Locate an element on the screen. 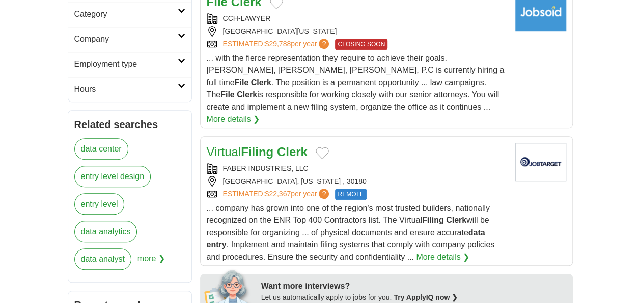 Image resolution: width=640 pixels, height=303 pixels. a: data analyst is located at coordinates (103, 259).